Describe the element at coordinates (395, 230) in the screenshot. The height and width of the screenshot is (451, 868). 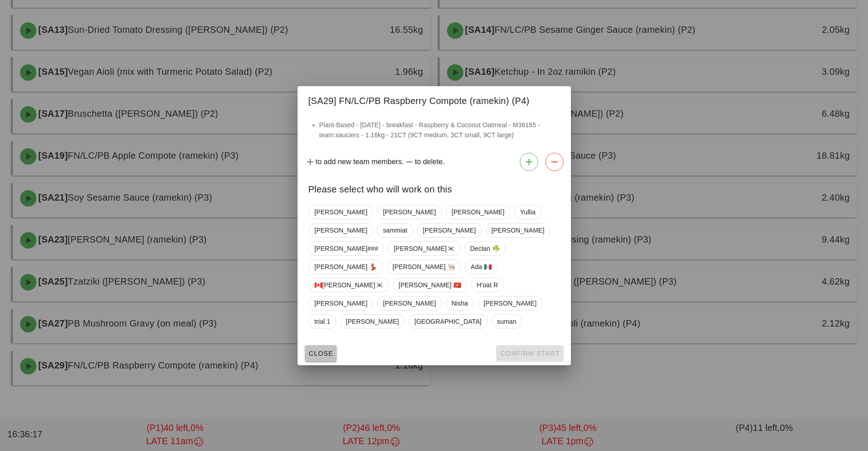
I see `span: sammiat` at that location.